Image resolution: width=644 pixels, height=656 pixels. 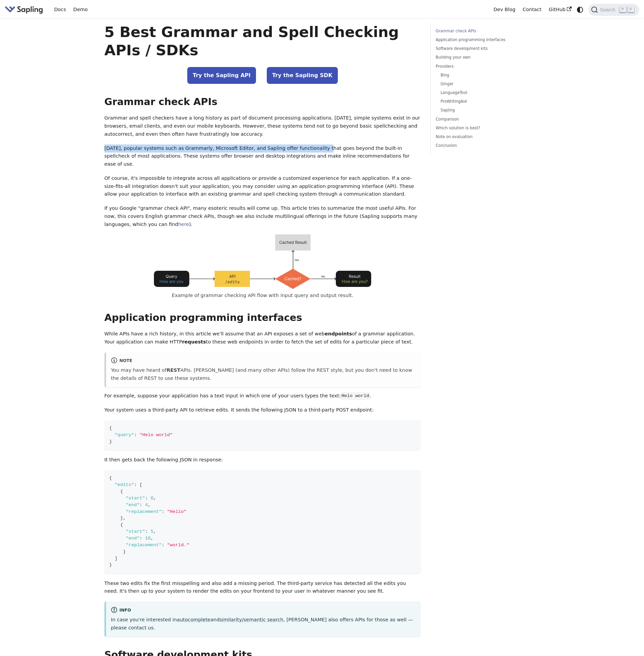 What do you see at coordinates (481, 31) in the screenshot?
I see `a: Grammar check APIs` at bounding box center [481, 31].